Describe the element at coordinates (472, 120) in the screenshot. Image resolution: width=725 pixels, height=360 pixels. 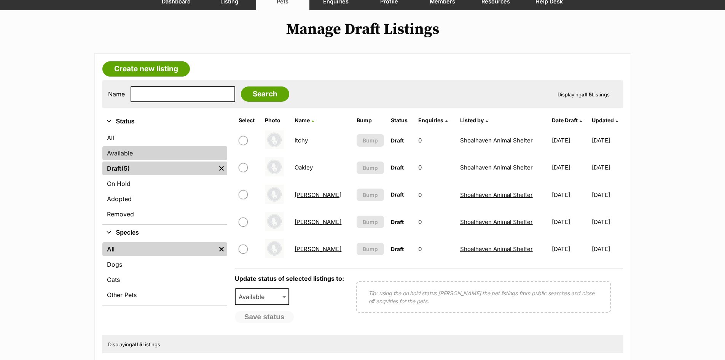
I see `span: Listed by` at that location.